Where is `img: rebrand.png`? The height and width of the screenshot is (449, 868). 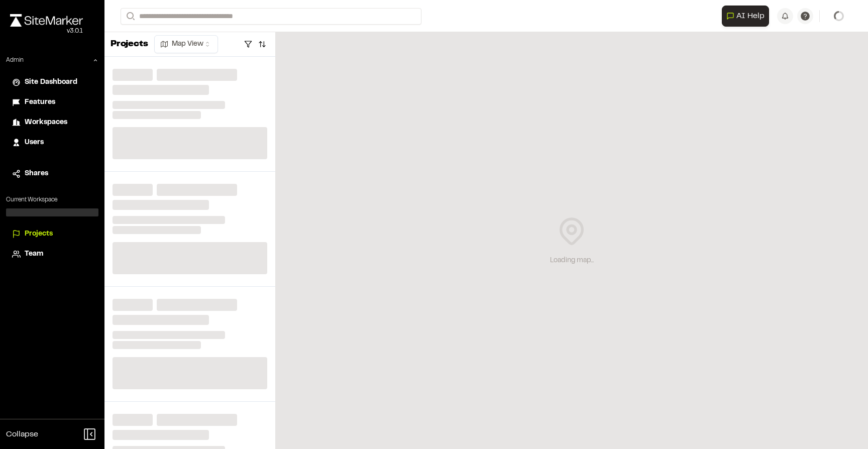 img: rebrand.png is located at coordinates (46, 20).